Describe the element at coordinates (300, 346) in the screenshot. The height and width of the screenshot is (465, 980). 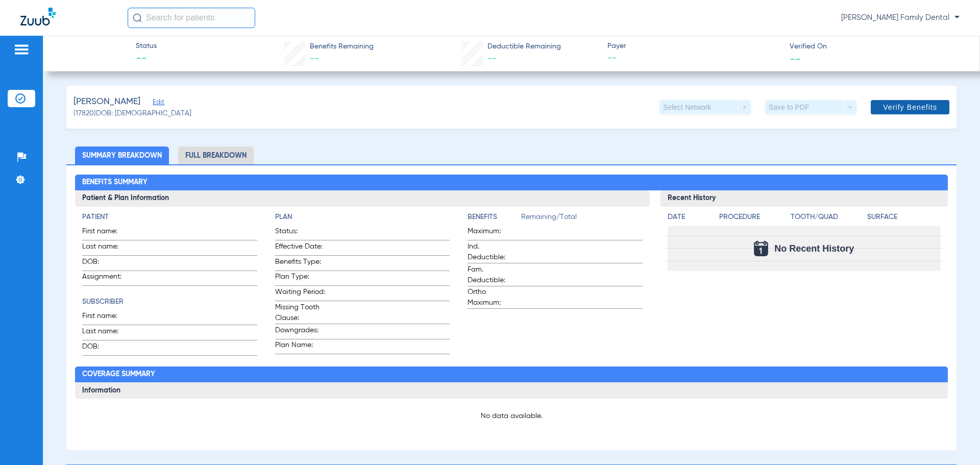
I see `span: Plan Name:` at that location.